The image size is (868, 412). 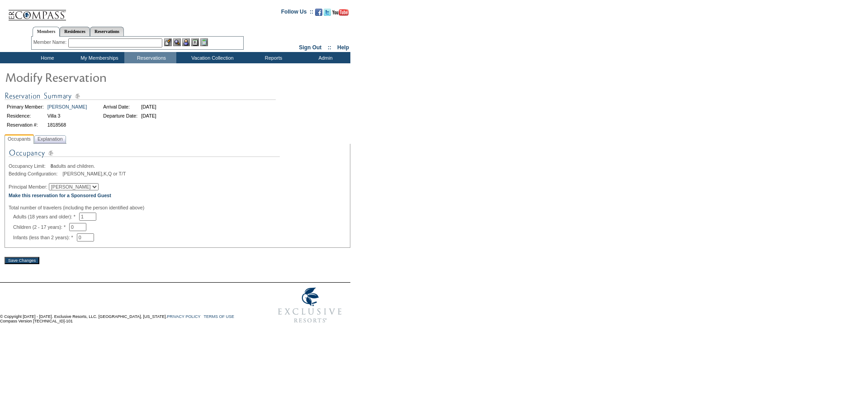 What do you see at coordinates (310, 48) in the screenshot?
I see `a: Sign Out` at bounding box center [310, 48].